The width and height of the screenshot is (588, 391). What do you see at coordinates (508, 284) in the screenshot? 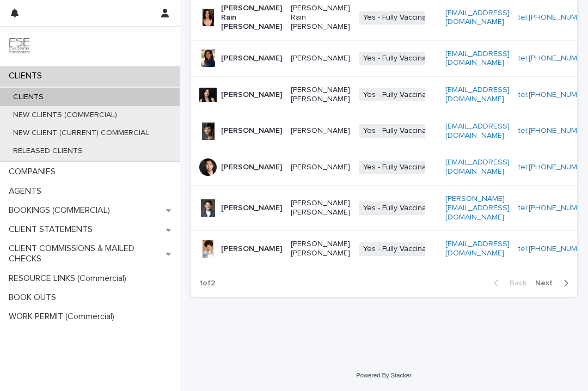
I see `button: Back` at bounding box center [508, 284].